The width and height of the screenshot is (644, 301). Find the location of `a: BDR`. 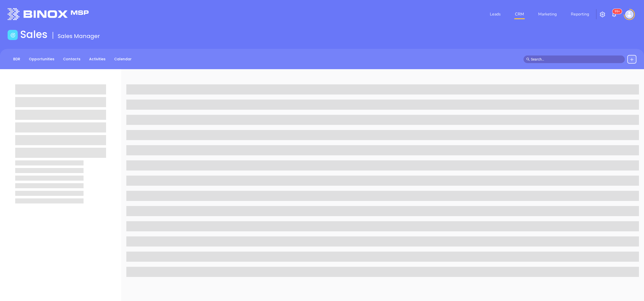

a: BDR is located at coordinates (17, 59).